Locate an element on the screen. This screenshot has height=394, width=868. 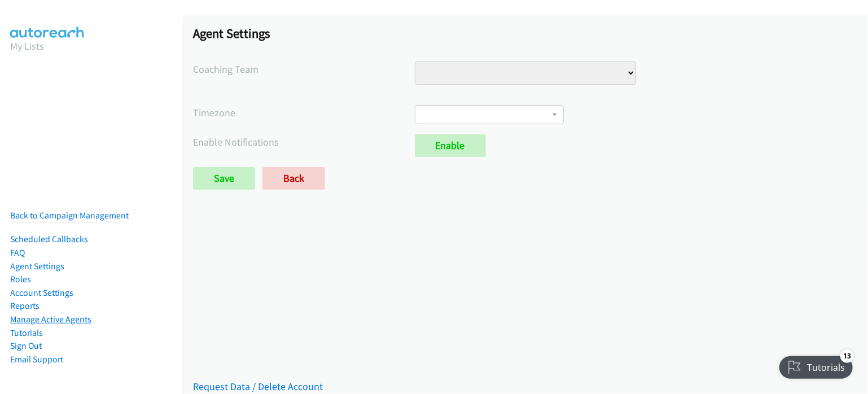
a: Back is located at coordinates (294, 179).